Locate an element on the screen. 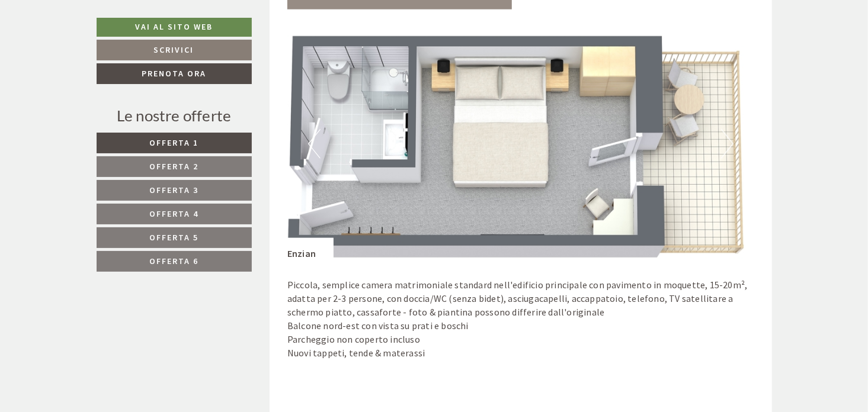  button: Next is located at coordinates (727, 144).